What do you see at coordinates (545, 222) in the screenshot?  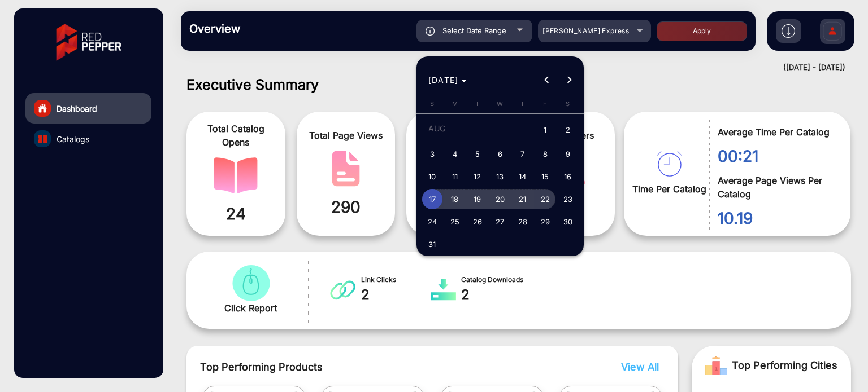 I see `button: August 29, 2025` at bounding box center [545, 222].